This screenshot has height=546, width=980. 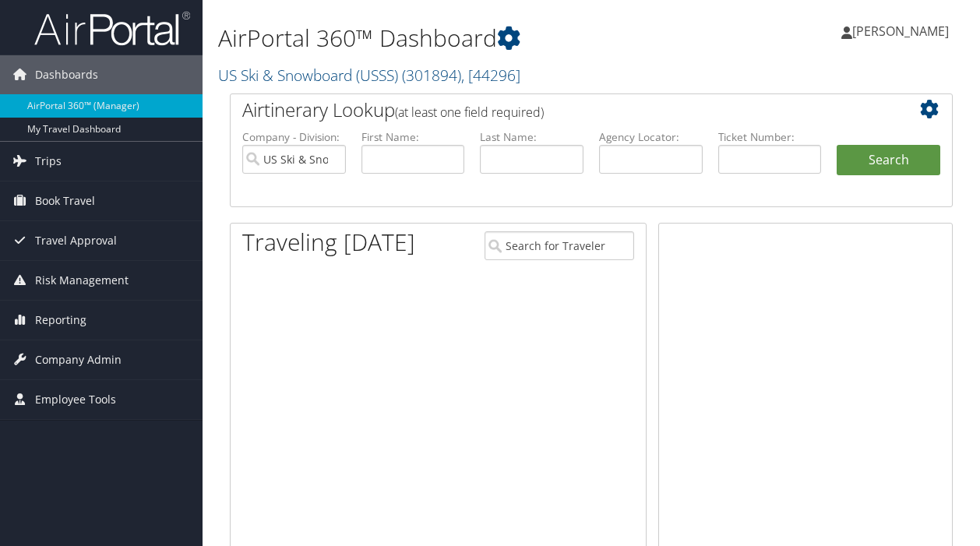 I want to click on label: Agency Locator:, so click(x=651, y=137).